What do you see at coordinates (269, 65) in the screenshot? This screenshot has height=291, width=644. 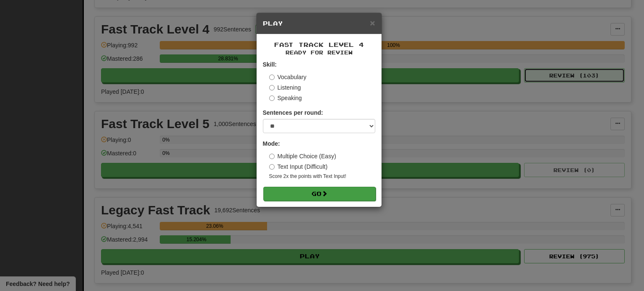 I see `strong: Skill:` at bounding box center [269, 65].